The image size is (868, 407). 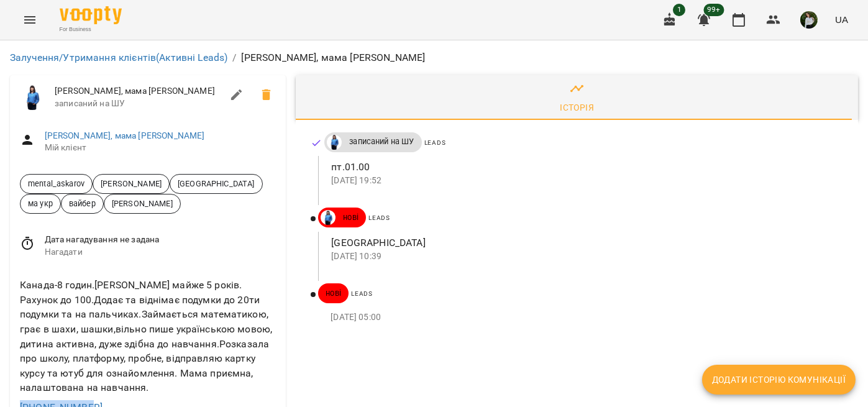 What do you see at coordinates (161, 148) in the screenshot?
I see `span: Мій клієнт` at bounding box center [161, 148].